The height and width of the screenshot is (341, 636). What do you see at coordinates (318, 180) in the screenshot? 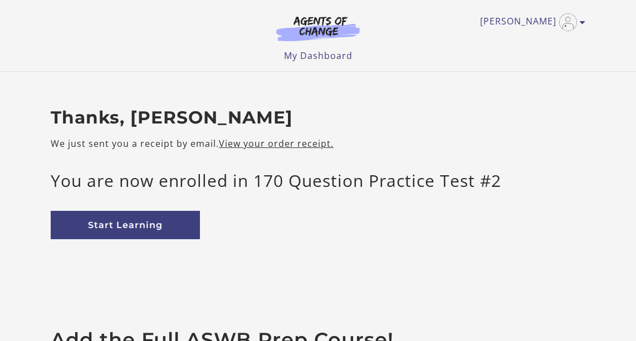
I see `p: You are now enrolled in 170 Question Practice Test #2` at bounding box center [318, 180].